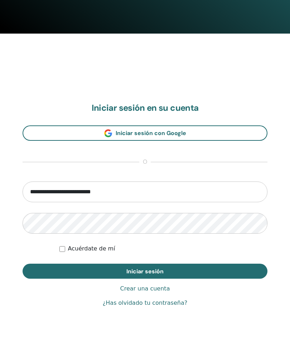 The width and height of the screenshot is (290, 343). Describe the element at coordinates (145, 289) in the screenshot. I see `font: Crear una cuenta` at that location.